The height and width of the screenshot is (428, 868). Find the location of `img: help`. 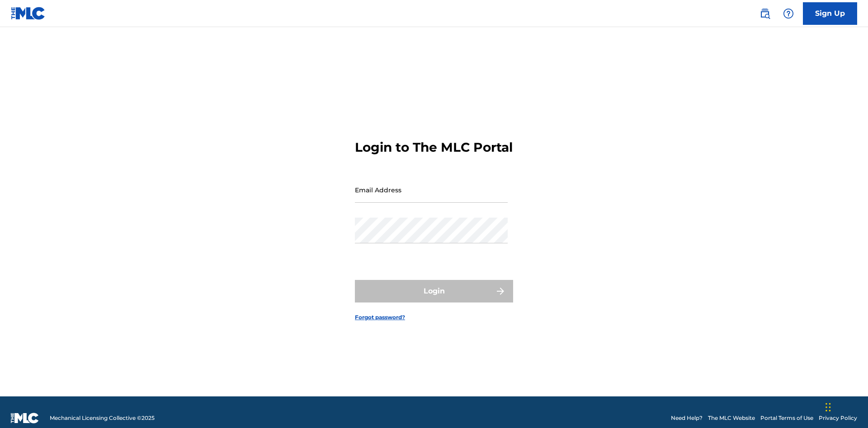

img: help is located at coordinates (788, 14).